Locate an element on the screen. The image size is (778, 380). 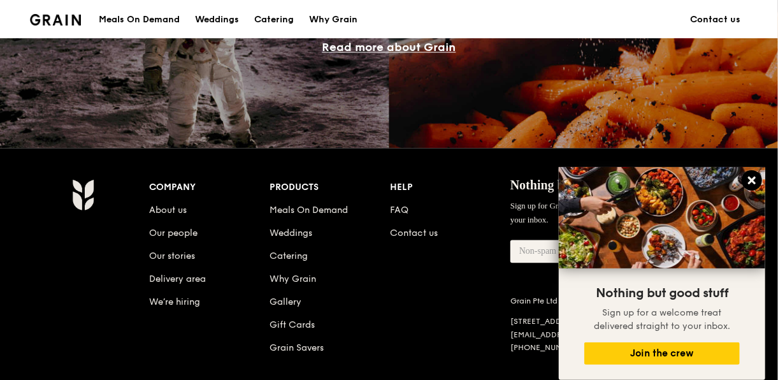
a: Gallery is located at coordinates (286, 302).